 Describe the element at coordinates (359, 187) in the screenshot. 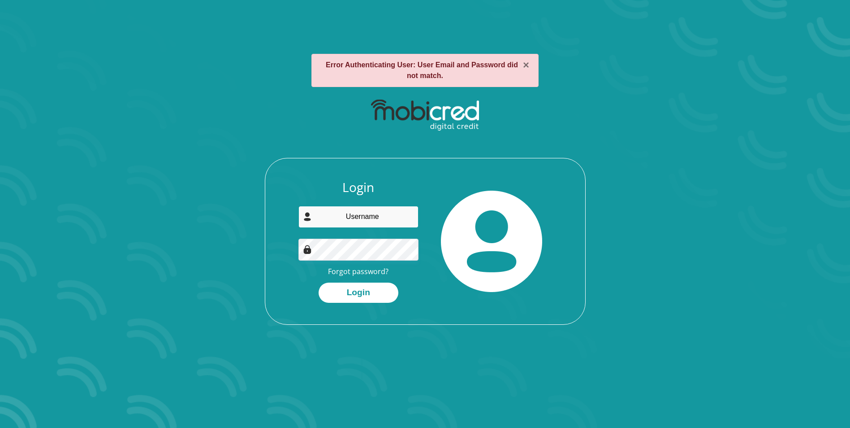

I see `h3: Login` at that location.